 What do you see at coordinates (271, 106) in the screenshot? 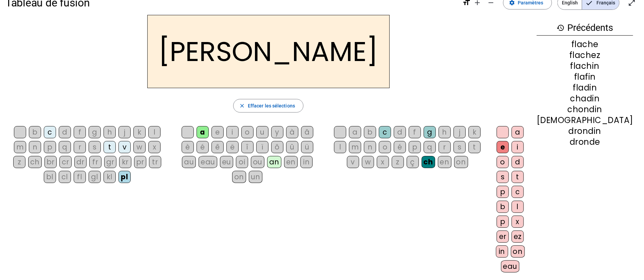
I see `span: Effacer les sélections` at bounding box center [271, 106].